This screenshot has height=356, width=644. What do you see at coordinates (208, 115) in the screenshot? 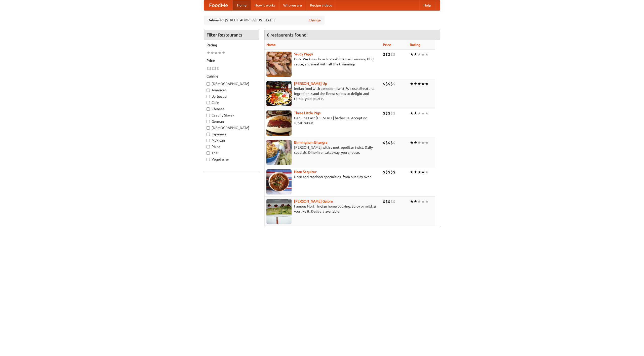
I see `input: Czech / Slovak` at bounding box center [208, 115].